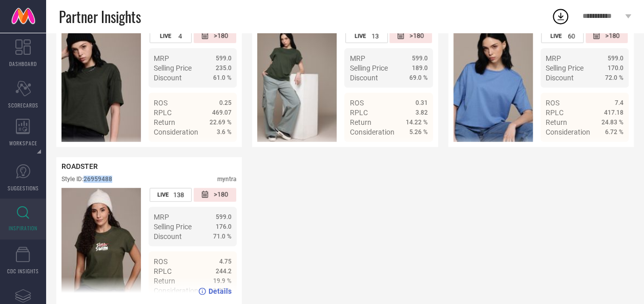 The image size is (644, 304). Describe the element at coordinates (223, 271) in the screenshot. I see `span: 244.2` at that location.